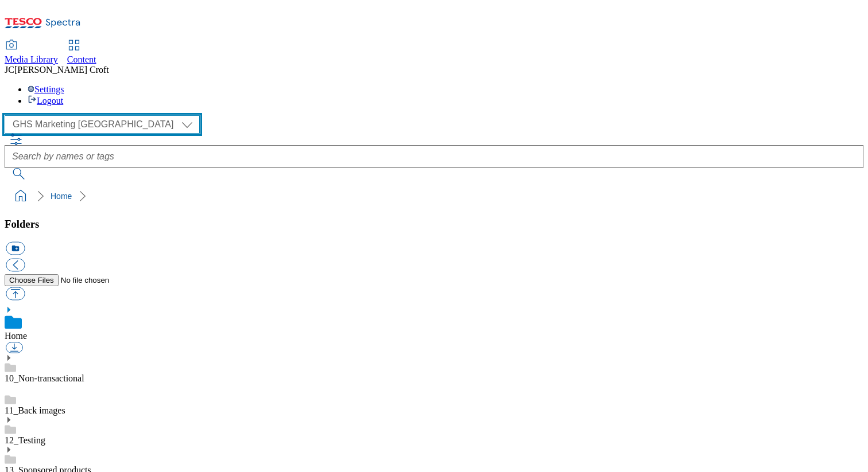  I want to click on a: 12_Testing, so click(25, 440).